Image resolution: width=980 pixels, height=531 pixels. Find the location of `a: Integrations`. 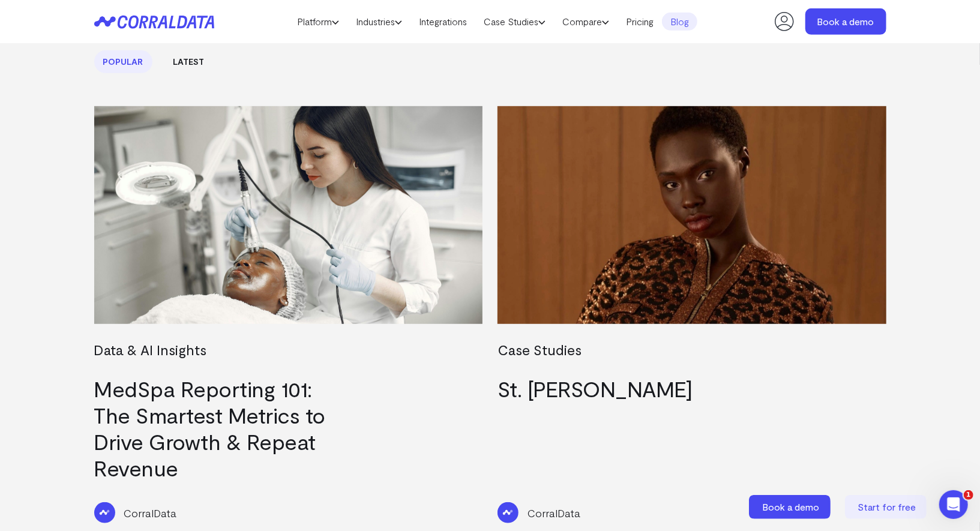

a: Integrations is located at coordinates (443, 22).